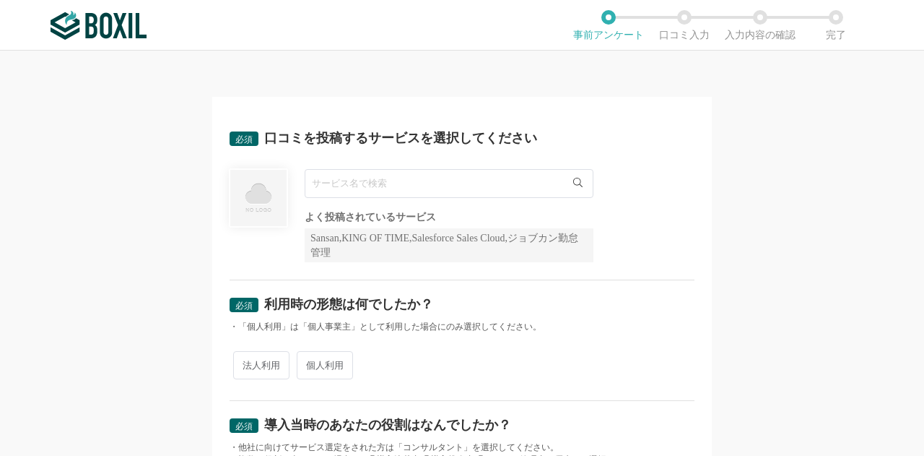  I want to click on input: サービス名で検索, so click(449, 183).